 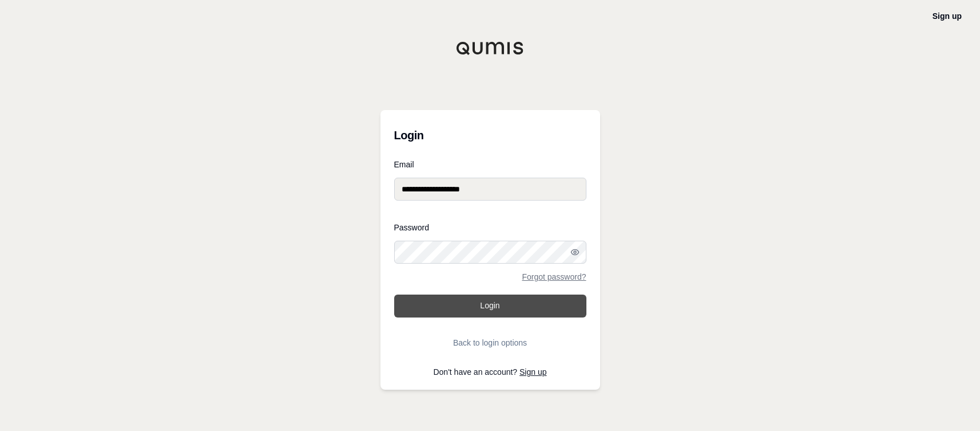 I want to click on a: Forgot password?, so click(x=554, y=277).